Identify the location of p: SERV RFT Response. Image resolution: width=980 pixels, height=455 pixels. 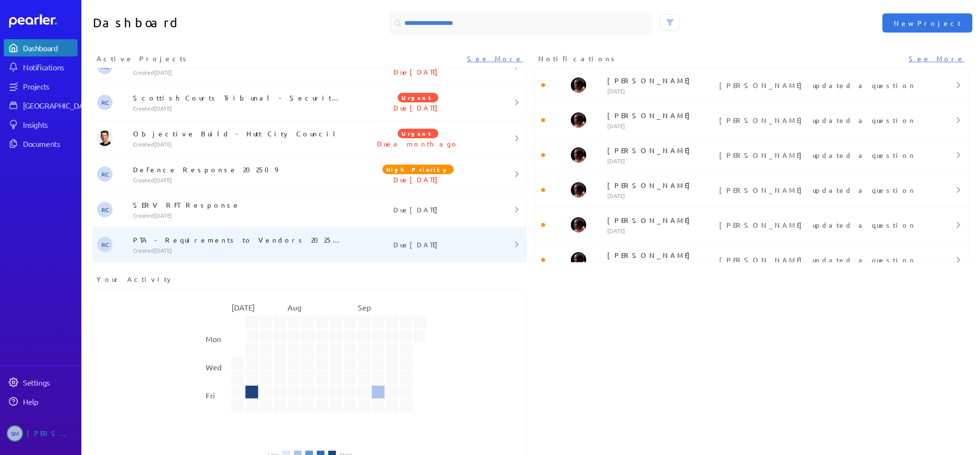
(239, 205).